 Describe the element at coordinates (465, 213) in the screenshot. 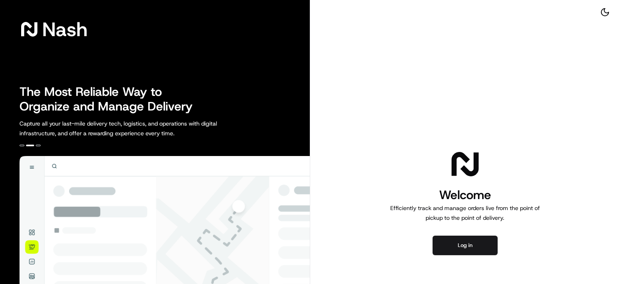

I see `p: Efficiently track and manage orders live from the point of pickup to the point of delivery.` at that location.